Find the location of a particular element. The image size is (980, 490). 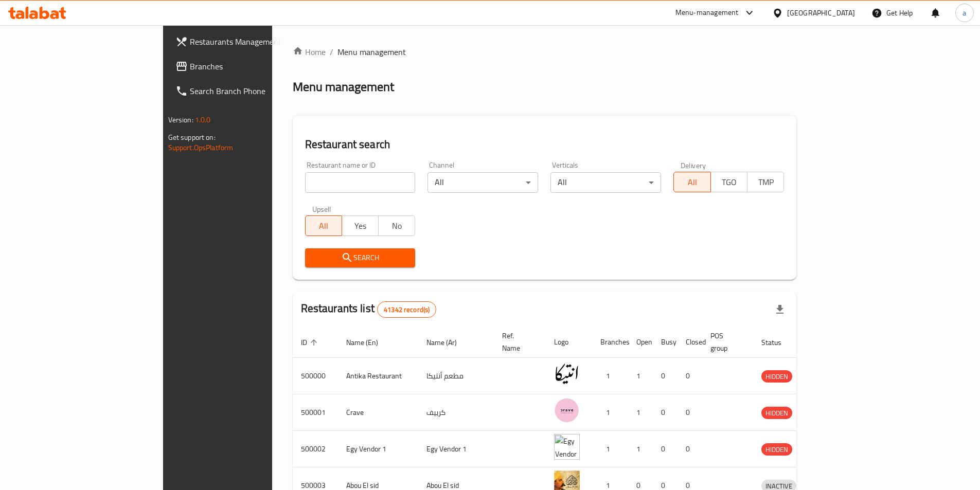

div: Export file is located at coordinates (780, 310).